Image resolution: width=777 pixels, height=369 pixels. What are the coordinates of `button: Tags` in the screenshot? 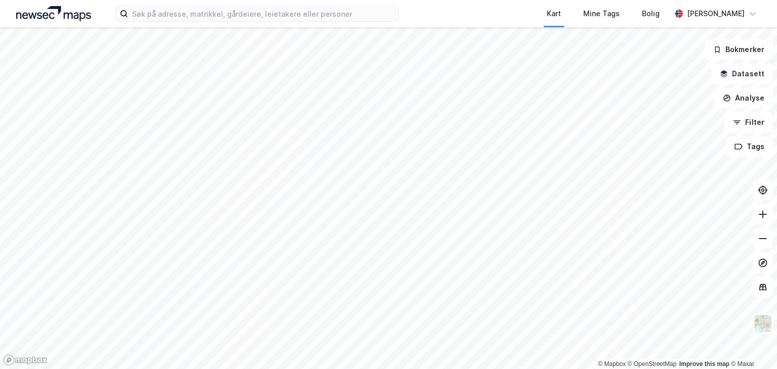 It's located at (749, 147).